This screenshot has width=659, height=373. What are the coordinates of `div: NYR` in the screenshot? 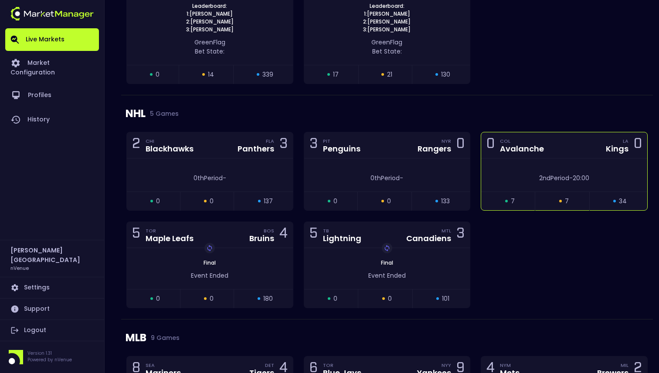 It's located at (446, 141).